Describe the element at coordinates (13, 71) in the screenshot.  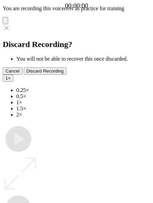
I see `button: Cancel` at that location.